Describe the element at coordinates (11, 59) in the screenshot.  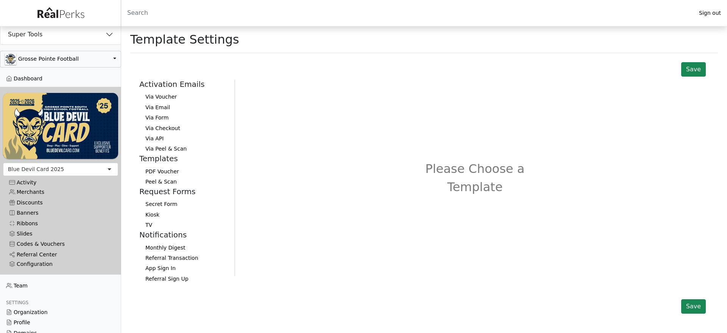
I see `img: GAa1zriJJmkmu1qRtUwg8x1nQwzlKm3DoqW9UgYl.jpg` at that location.